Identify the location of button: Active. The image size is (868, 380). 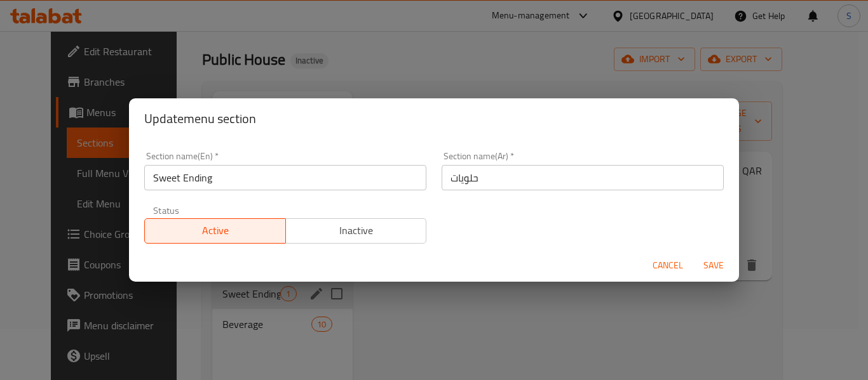
(215, 231).